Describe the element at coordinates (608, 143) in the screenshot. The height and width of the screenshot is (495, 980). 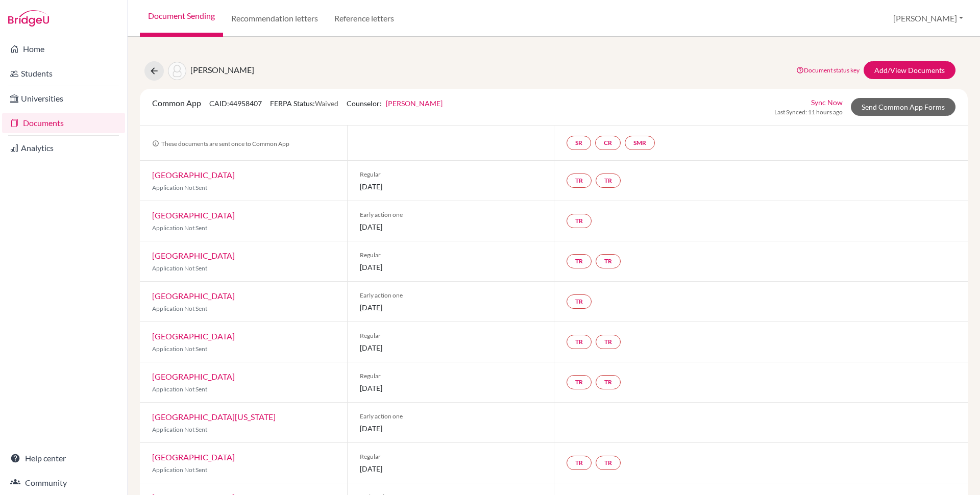
I see `a: CR` at that location.